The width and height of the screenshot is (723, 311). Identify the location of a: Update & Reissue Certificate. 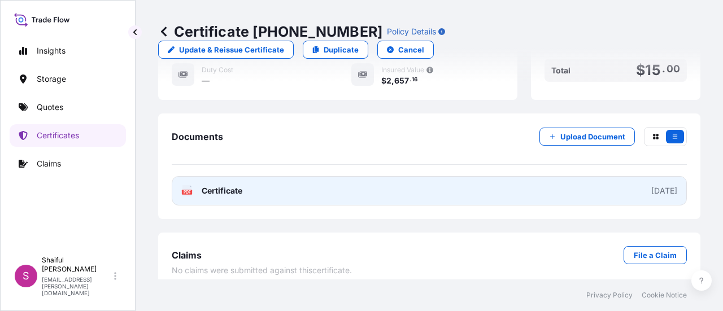
(226, 50).